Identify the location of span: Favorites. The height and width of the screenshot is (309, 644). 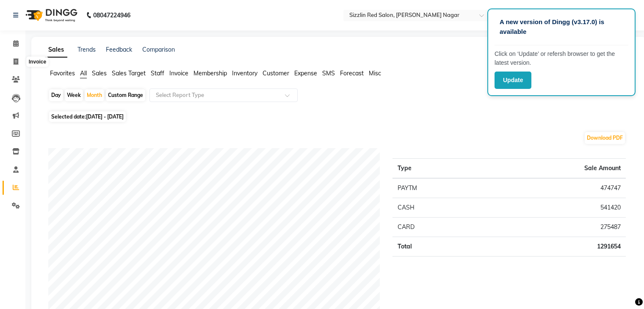
(62, 73).